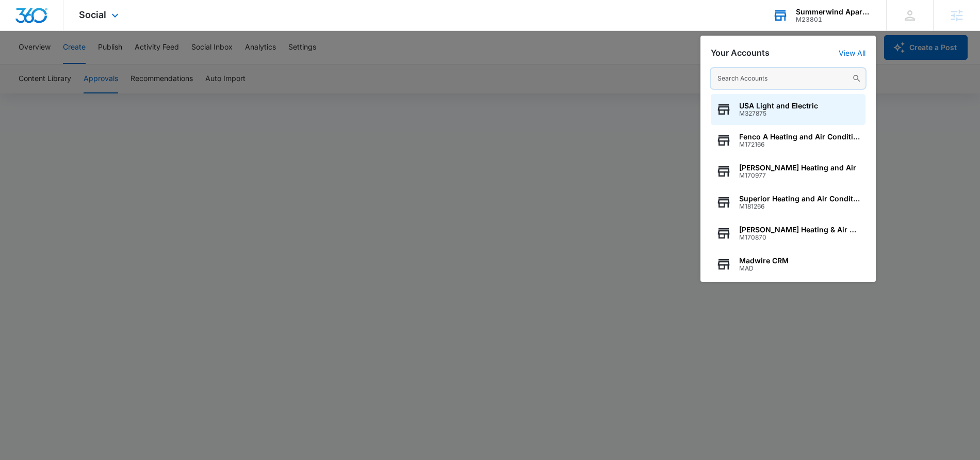  Describe the element at coordinates (800, 207) in the screenshot. I see `span: M181266` at that location.